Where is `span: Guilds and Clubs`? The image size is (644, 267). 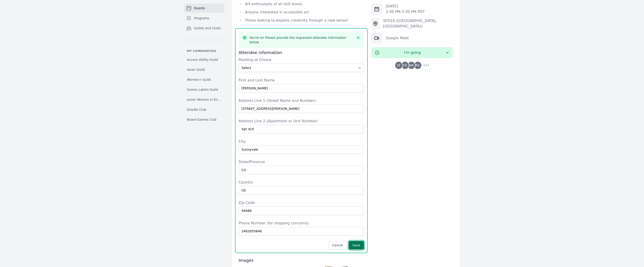 span: Guilds and Clubs is located at coordinates (208, 28).